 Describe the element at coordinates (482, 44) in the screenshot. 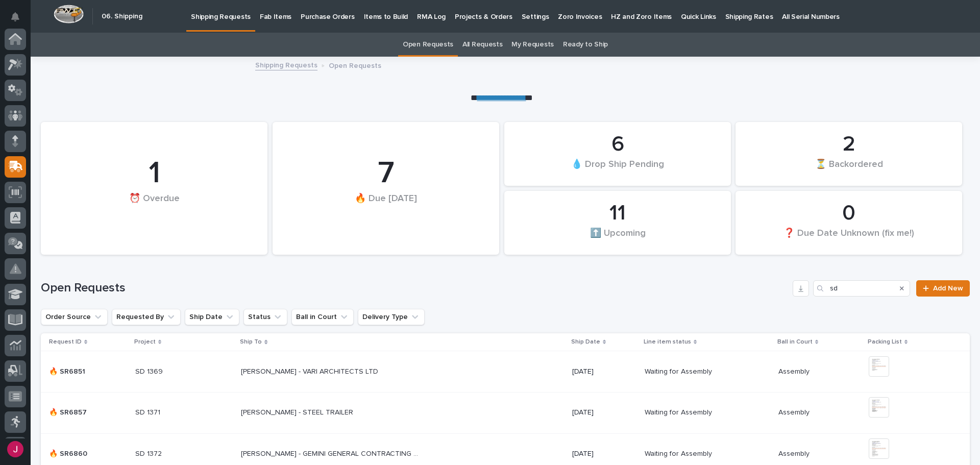

I see `a: All Requests` at that location.